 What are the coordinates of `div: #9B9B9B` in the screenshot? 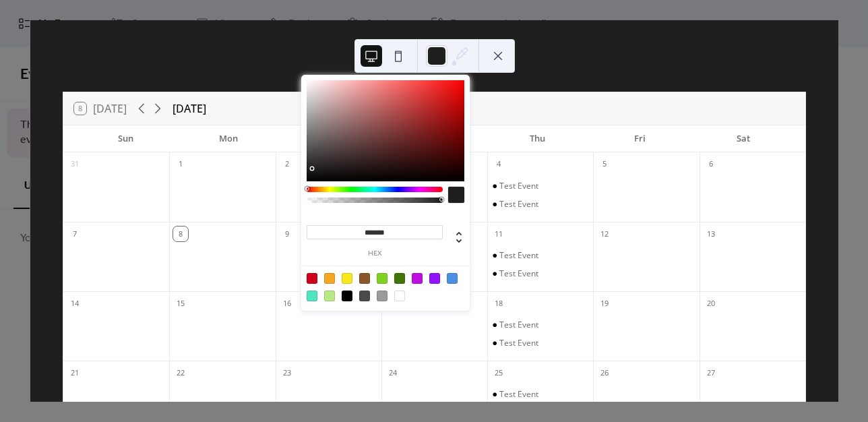 It's located at (382, 296).